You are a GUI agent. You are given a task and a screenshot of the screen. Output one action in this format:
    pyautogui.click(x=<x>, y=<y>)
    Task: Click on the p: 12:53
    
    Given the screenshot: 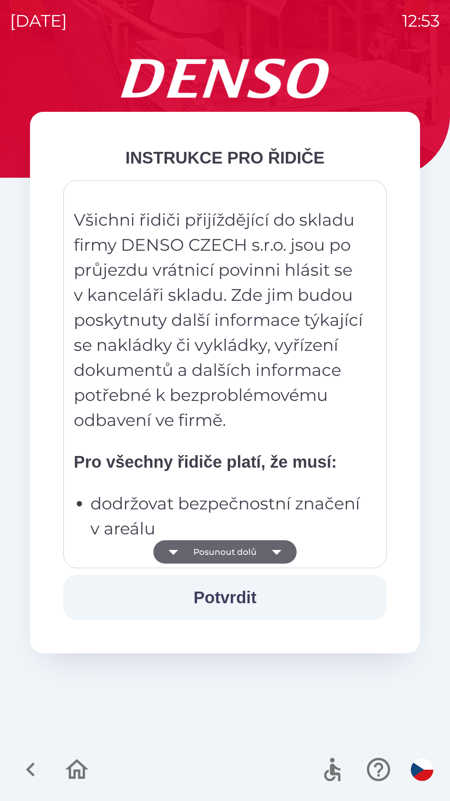 What is the action you would take?
    pyautogui.click(x=421, y=21)
    